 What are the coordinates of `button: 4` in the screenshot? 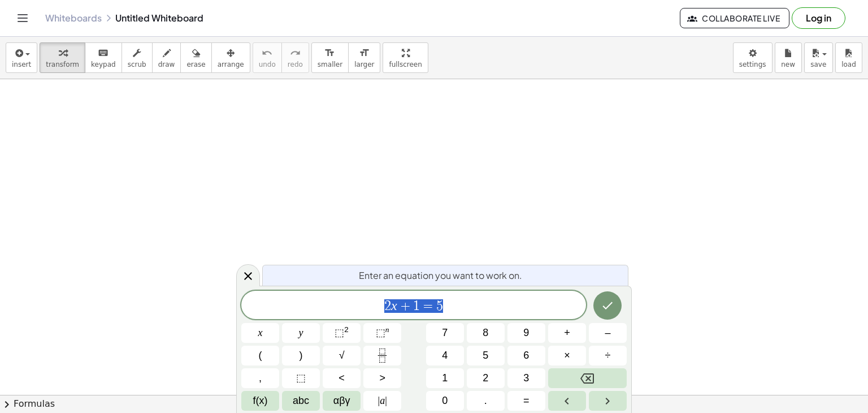 It's located at (444, 355).